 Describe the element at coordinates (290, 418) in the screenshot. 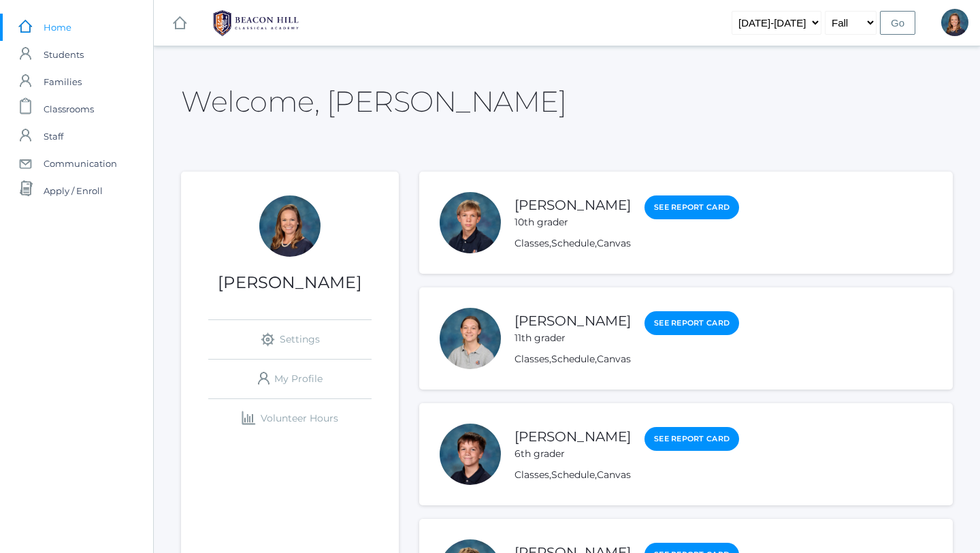

I see `a: Volunteer Hours` at that location.